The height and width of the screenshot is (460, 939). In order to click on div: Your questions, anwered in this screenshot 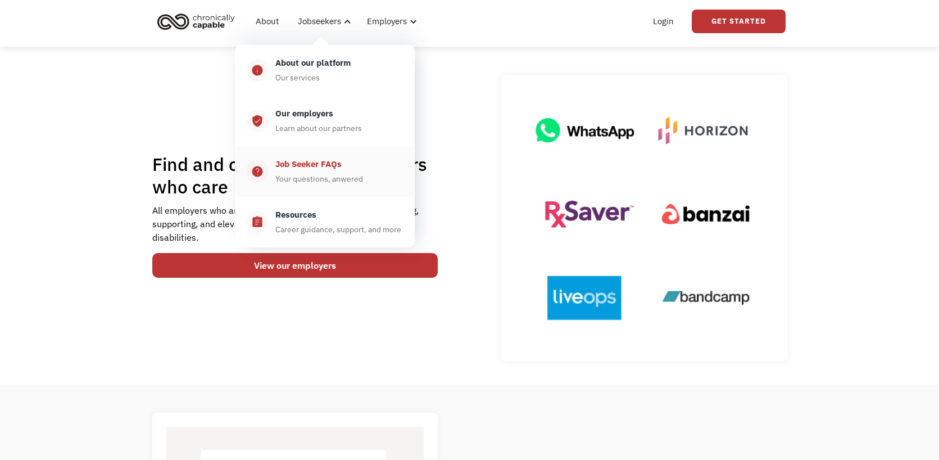, I will do `click(319, 179)`.